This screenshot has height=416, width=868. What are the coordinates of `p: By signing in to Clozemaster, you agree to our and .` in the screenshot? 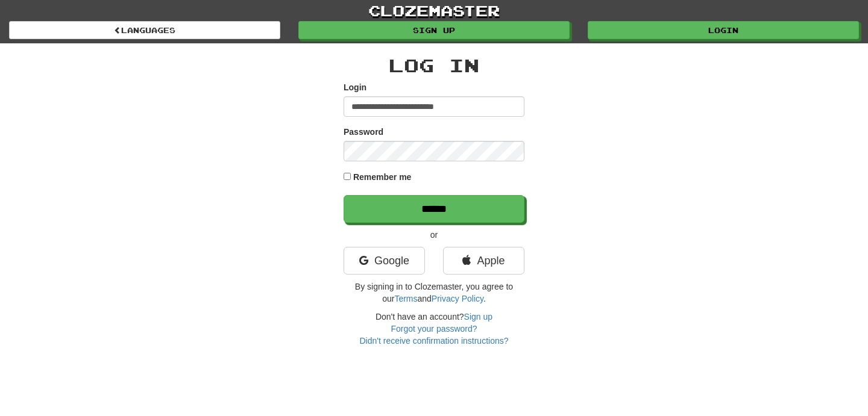 It's located at (434, 293).